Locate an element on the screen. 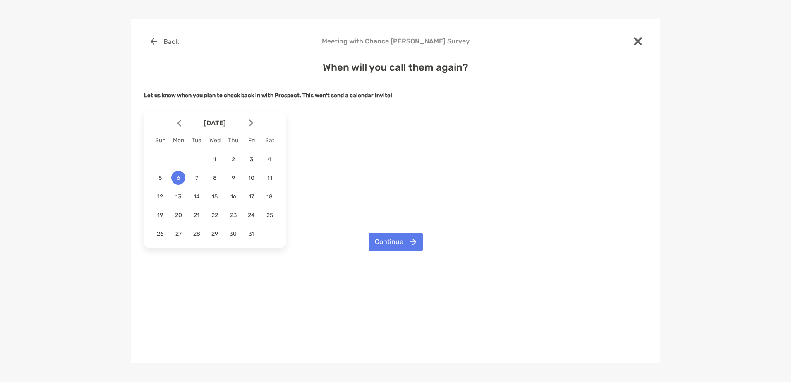 Image resolution: width=791 pixels, height=382 pixels. span: 2 is located at coordinates (233, 159).